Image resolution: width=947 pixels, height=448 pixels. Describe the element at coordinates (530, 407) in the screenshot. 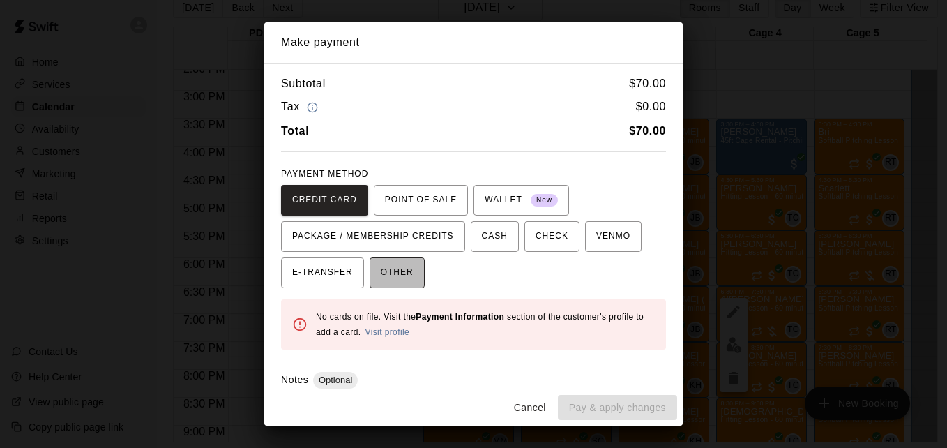

I see `button: Cancel` at that location.